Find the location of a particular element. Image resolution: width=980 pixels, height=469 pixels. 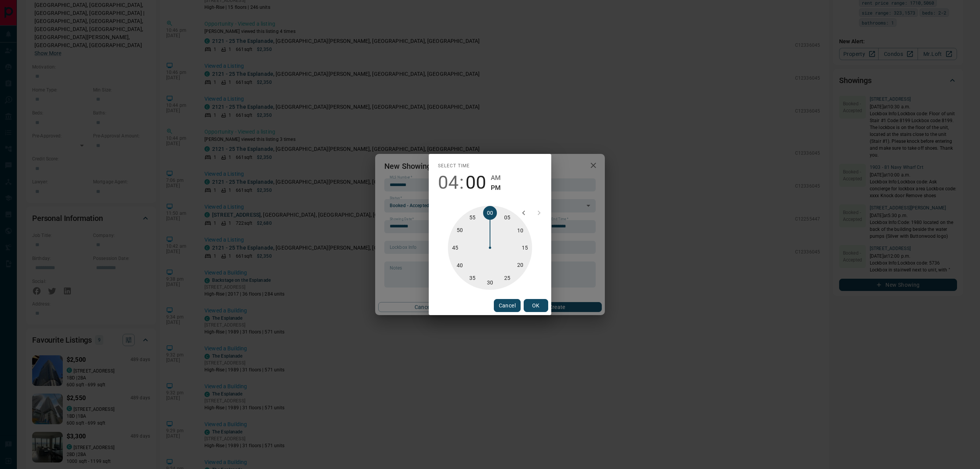

button: AM is located at coordinates (496, 177).